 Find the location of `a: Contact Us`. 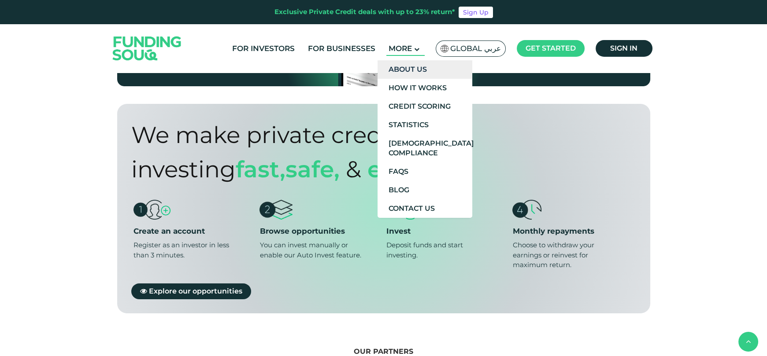

a: Contact Us is located at coordinates (425, 209).